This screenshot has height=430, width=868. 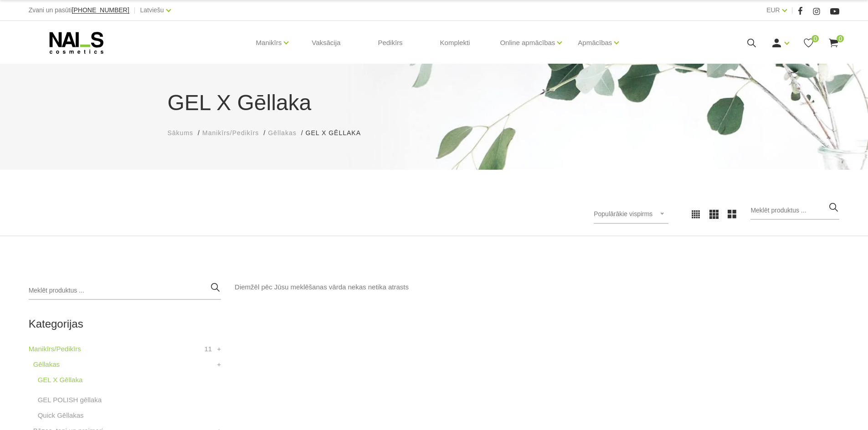 I want to click on a: Online apmācības, so click(x=527, y=43).